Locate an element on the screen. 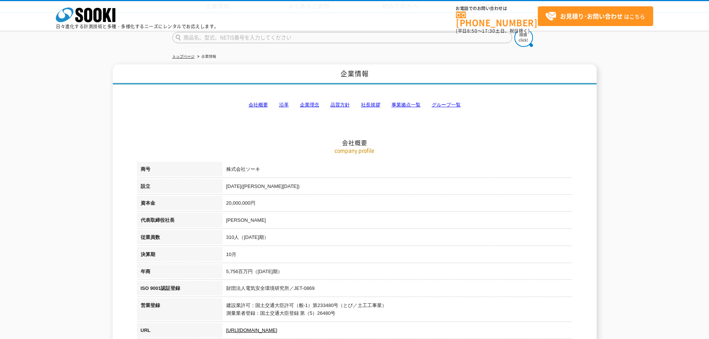  span: (平日 ～ 土日、祝日除く) is located at coordinates (493, 31).